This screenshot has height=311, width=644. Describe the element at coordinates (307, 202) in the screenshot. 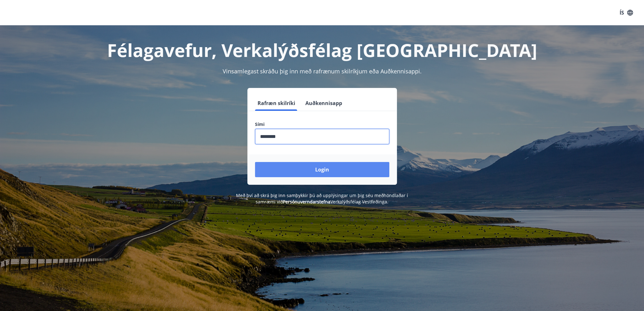

I see `a: Persónuverndarstefna` at that location.